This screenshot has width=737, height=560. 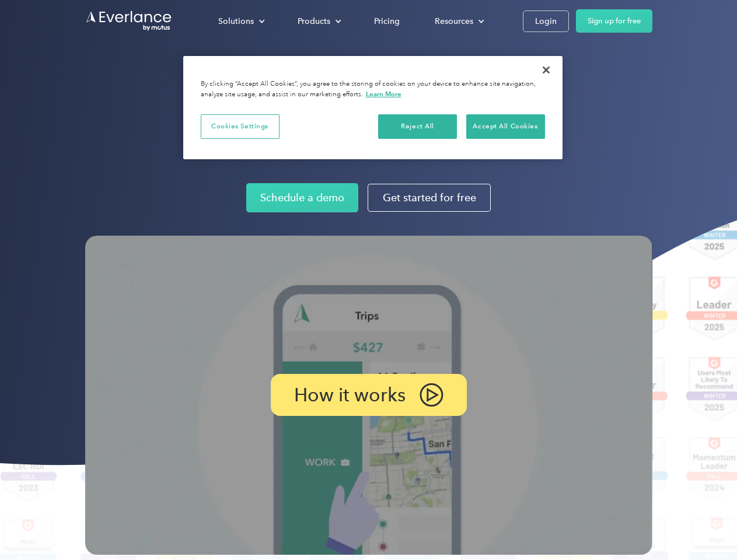 What do you see at coordinates (383, 94) in the screenshot?
I see `a: More information about your privacy, opens in a new tab` at bounding box center [383, 94].